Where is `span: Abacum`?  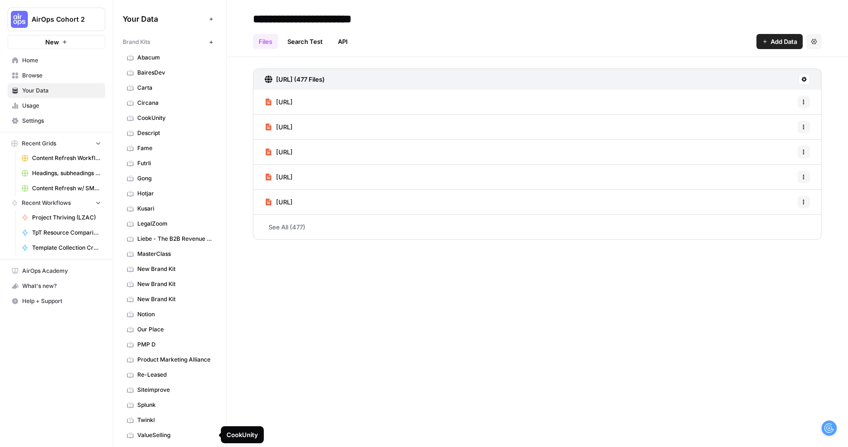 span: Abacum is located at coordinates (175, 58).